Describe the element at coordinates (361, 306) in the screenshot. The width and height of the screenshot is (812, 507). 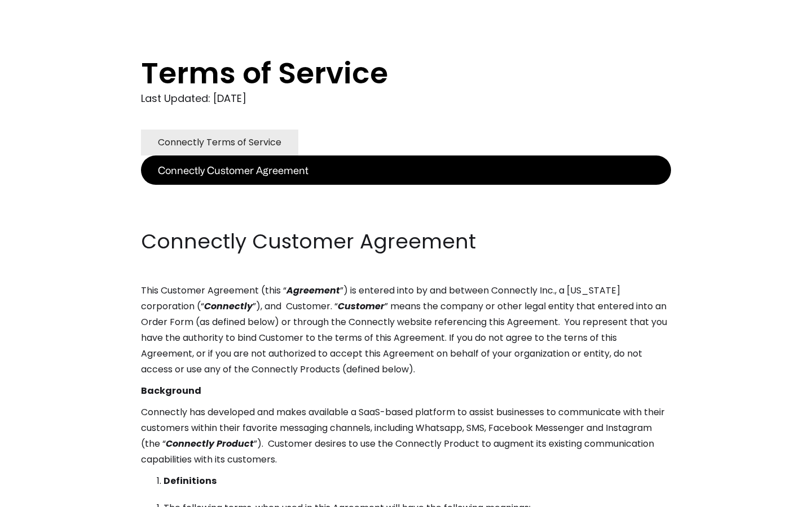
I see `em: Customer` at that location.